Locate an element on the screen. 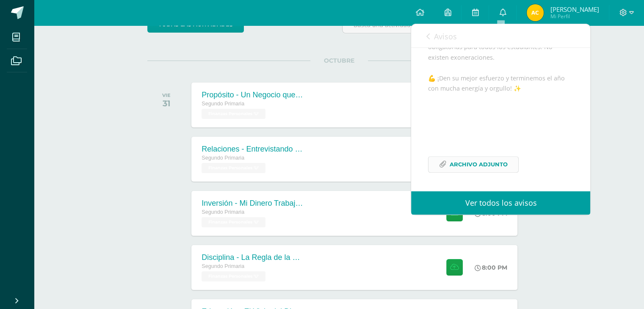 The height and width of the screenshot is (309, 644). a: Archivo Adjunto is located at coordinates (473, 164).